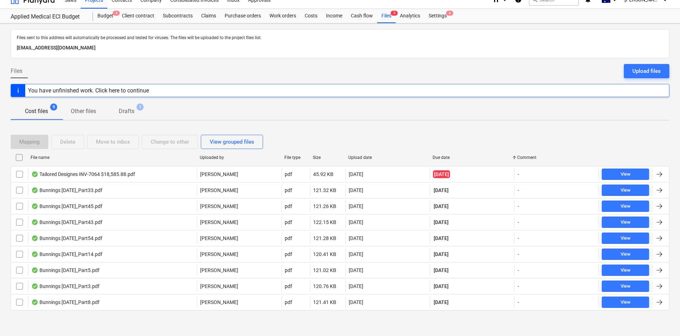 The height and width of the screenshot is (336, 680). I want to click on div: You have unfinished work. Click here to continue, so click(89, 90).